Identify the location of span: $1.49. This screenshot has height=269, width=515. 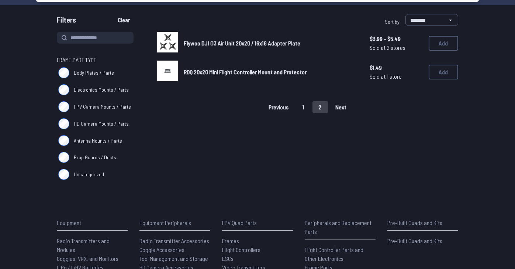
(396, 68).